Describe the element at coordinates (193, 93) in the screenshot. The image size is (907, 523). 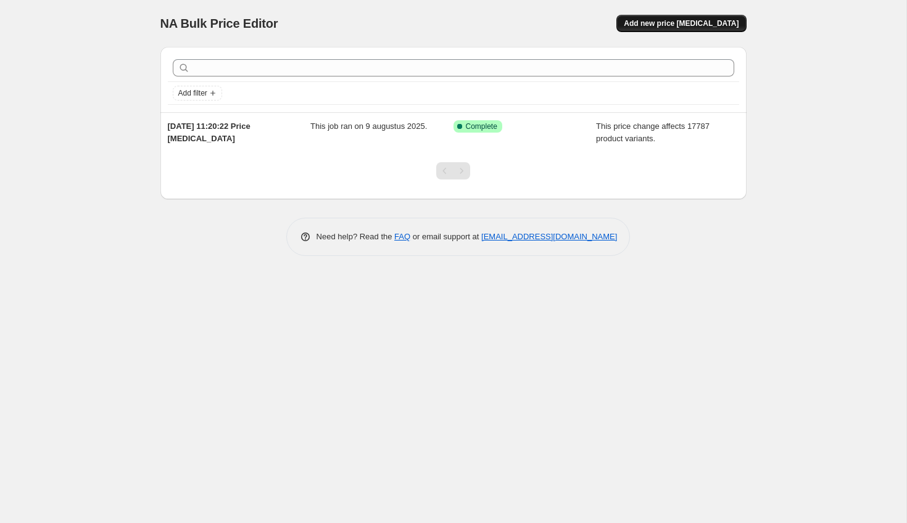
I see `span: Add filter` at that location.